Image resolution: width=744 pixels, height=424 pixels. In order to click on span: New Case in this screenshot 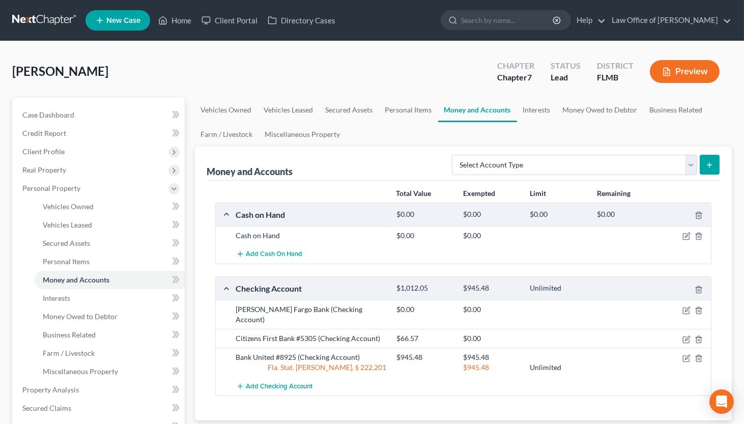, I will do `click(123, 20)`.